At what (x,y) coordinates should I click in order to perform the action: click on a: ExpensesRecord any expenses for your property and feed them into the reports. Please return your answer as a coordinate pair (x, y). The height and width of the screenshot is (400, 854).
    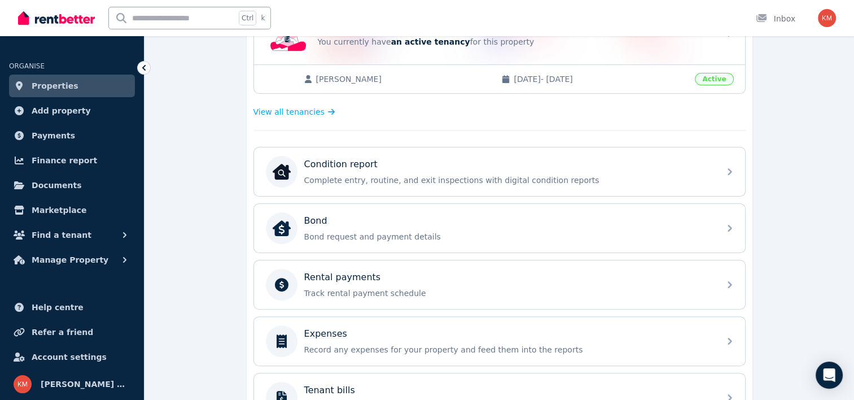
    Looking at the image, I should click on (500, 341).